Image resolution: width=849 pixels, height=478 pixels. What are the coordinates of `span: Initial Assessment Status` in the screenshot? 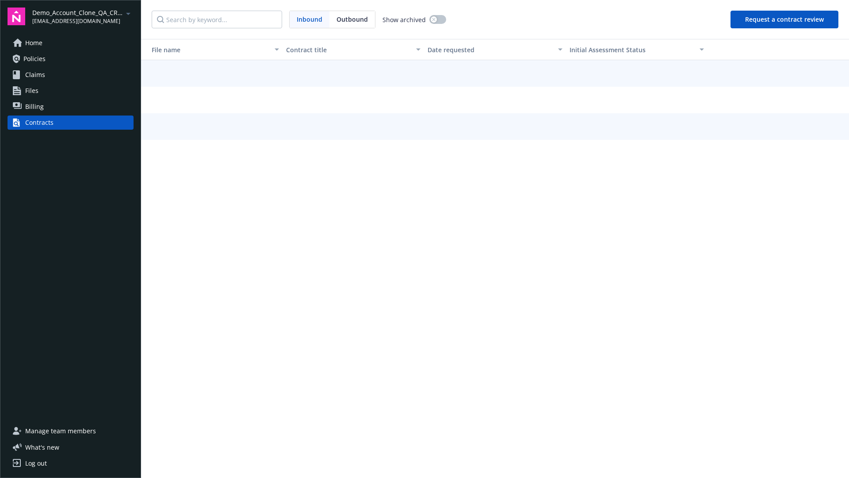 It's located at (608, 50).